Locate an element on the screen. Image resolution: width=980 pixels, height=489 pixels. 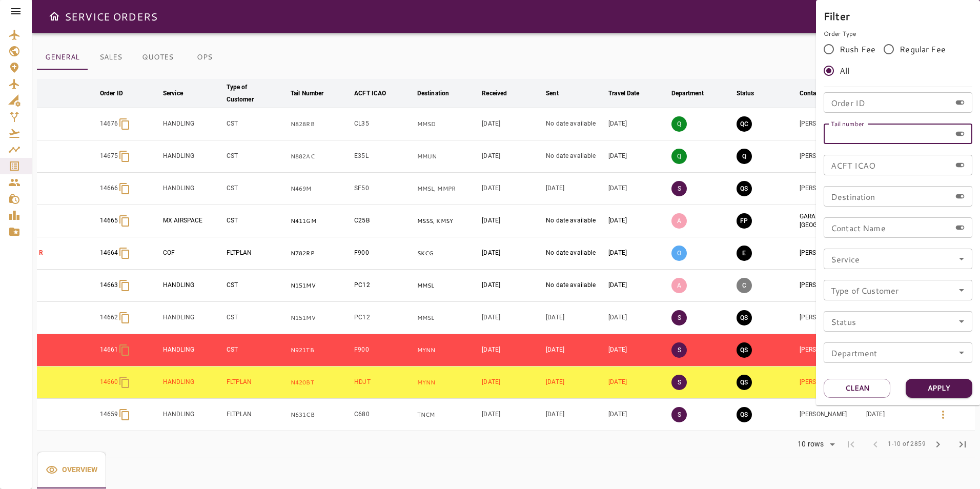
h6: Filter is located at coordinates (898, 16).